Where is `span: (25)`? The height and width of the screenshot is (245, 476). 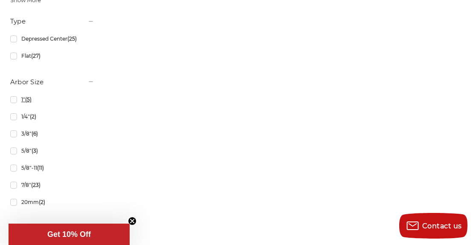
span: (25) is located at coordinates (72, 38).